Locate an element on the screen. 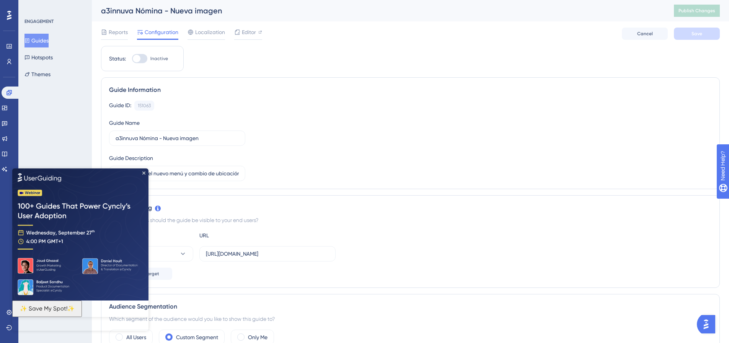 This screenshot has width=729, height=343. div: ENGAGEMENT is located at coordinates (39, 21).